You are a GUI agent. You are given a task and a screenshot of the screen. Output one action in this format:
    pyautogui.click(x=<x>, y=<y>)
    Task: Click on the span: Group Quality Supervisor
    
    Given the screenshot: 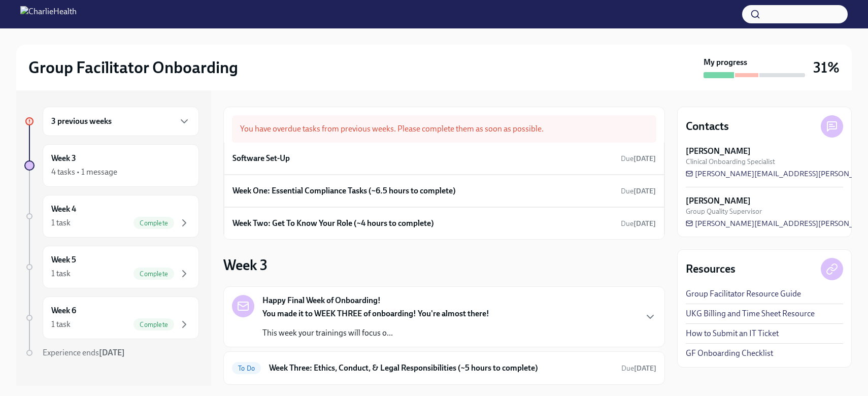 What is the action you would take?
    pyautogui.click(x=724, y=211)
    